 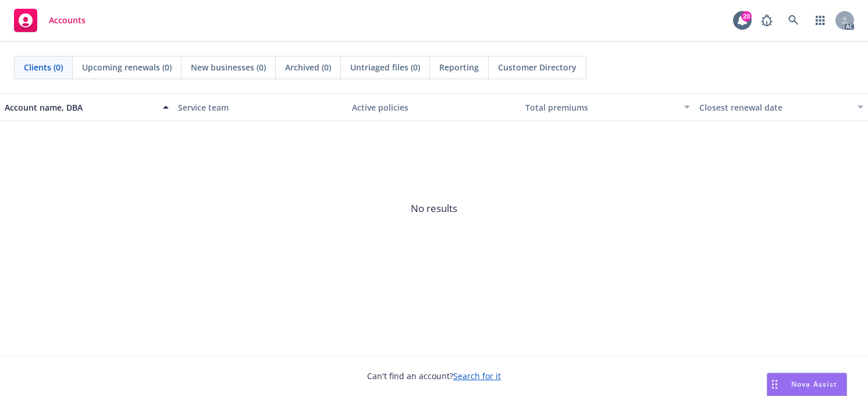 I want to click on span: Untriaged files (0), so click(x=385, y=67).